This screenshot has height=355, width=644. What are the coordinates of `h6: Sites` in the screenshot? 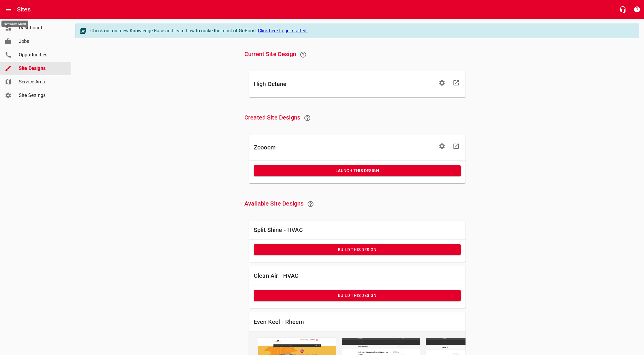 It's located at (24, 10).